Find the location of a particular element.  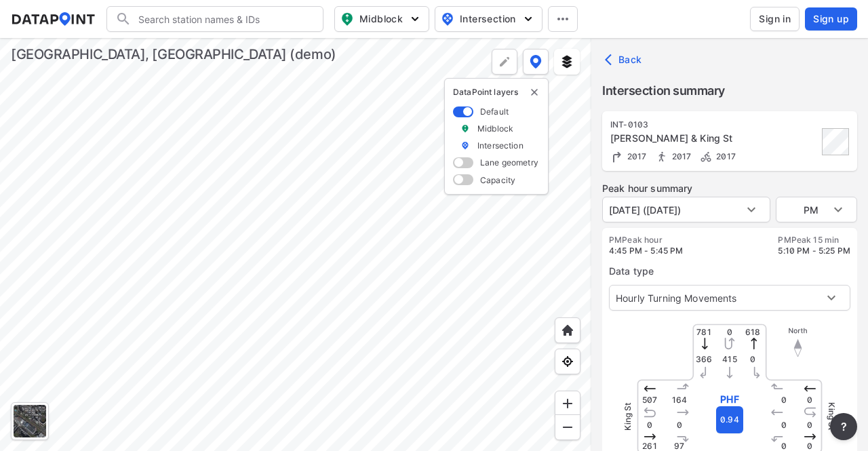

img: Turning count is located at coordinates (617, 157).